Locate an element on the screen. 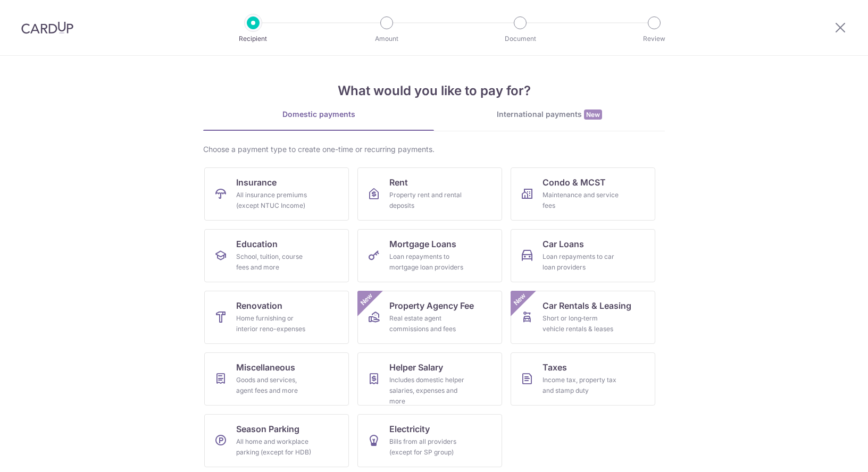 This screenshot has width=868, height=472. div: Goods and services, agent fees and more is located at coordinates (274, 385).